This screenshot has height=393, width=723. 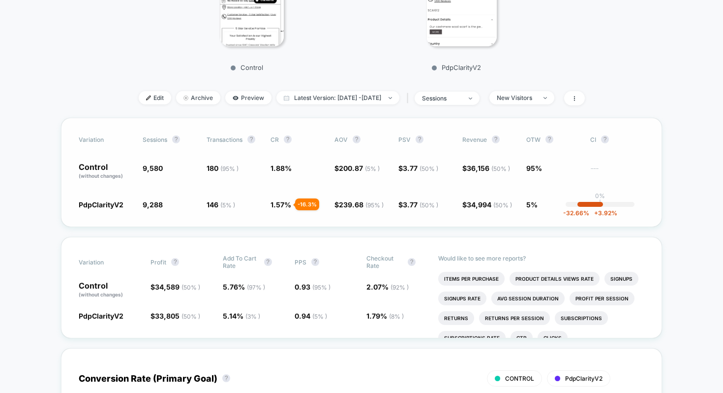 What do you see at coordinates (198, 97) in the screenshot?
I see `span: Archive` at bounding box center [198, 97].